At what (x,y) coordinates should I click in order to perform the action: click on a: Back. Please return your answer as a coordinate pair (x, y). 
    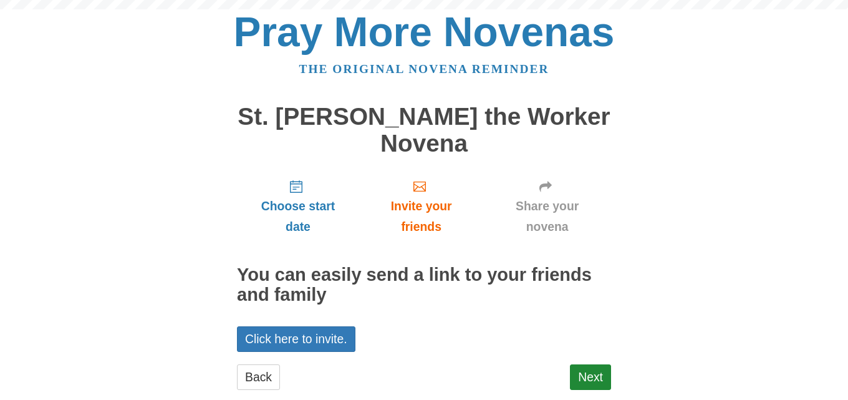
    Looking at the image, I should click on (258, 377).